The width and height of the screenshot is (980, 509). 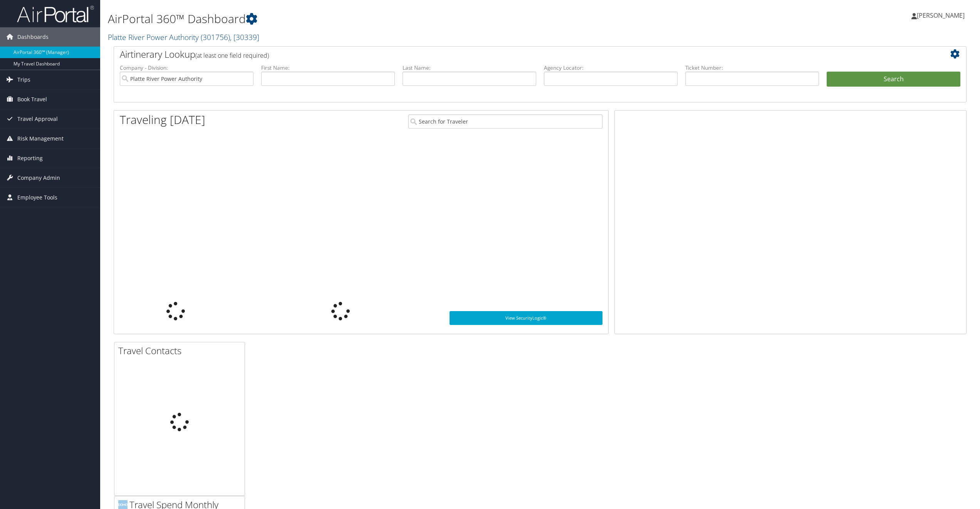 What do you see at coordinates (611, 68) in the screenshot?
I see `label: Agency Locator:` at bounding box center [611, 68].